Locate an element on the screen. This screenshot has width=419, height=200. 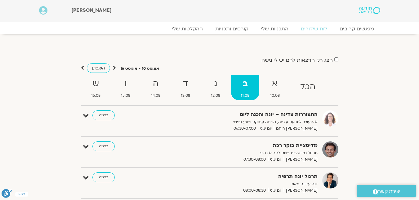
strong: ש is located at coordinates (96, 84).